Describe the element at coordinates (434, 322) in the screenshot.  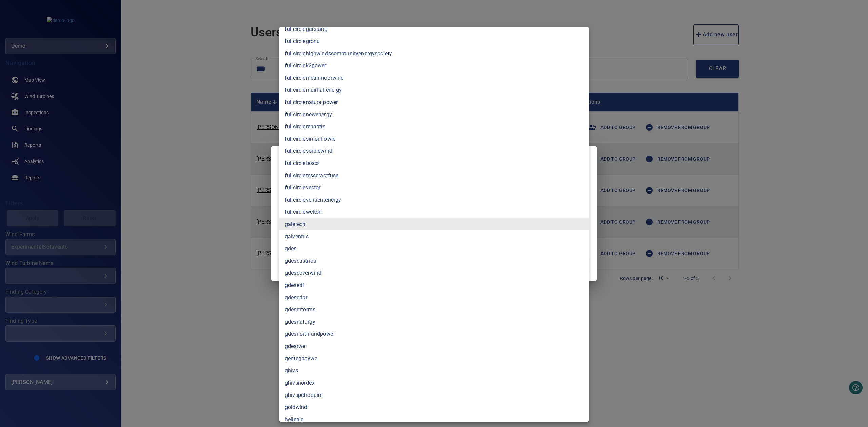
I see `li: gdesnaturgy` at that location.